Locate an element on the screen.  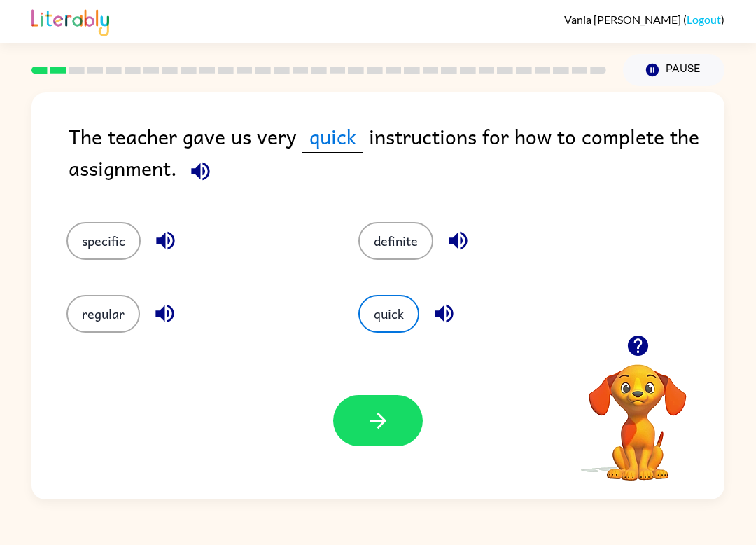
button: quick is located at coordinates (389, 313).